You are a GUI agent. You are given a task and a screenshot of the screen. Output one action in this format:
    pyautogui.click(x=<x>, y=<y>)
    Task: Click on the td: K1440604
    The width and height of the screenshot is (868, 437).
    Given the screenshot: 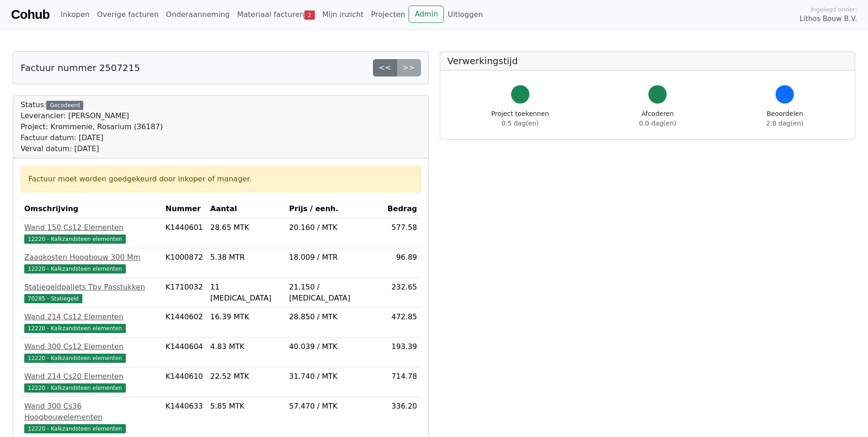 What is the action you would take?
    pyautogui.click(x=184, y=352)
    